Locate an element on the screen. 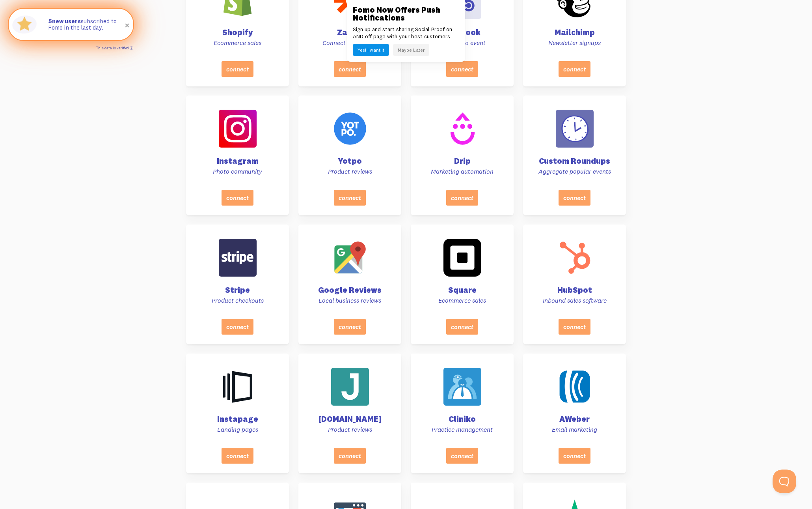 This screenshot has width=812, height=509. h4: Instapage is located at coordinates (237, 419).